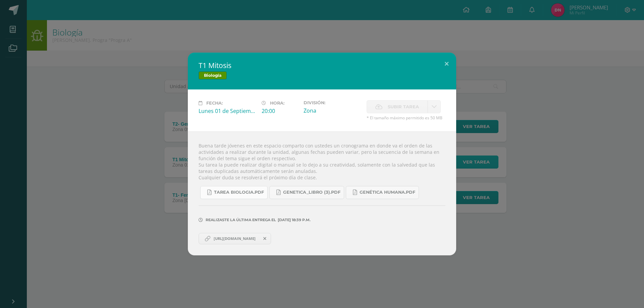 This screenshot has width=644, height=308. Describe the element at coordinates (277, 103) in the screenshot. I see `span: Hora:` at that location.